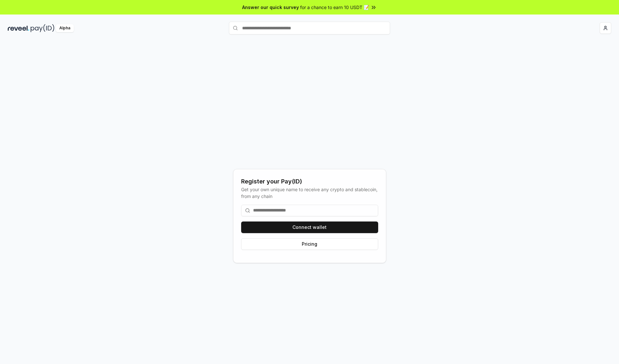  Describe the element at coordinates (42, 28) in the screenshot. I see `img: pay_id` at that location.